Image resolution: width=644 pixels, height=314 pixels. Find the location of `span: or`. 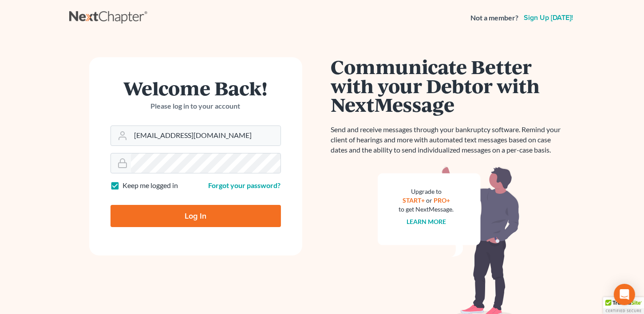

span: or is located at coordinates (429, 200).